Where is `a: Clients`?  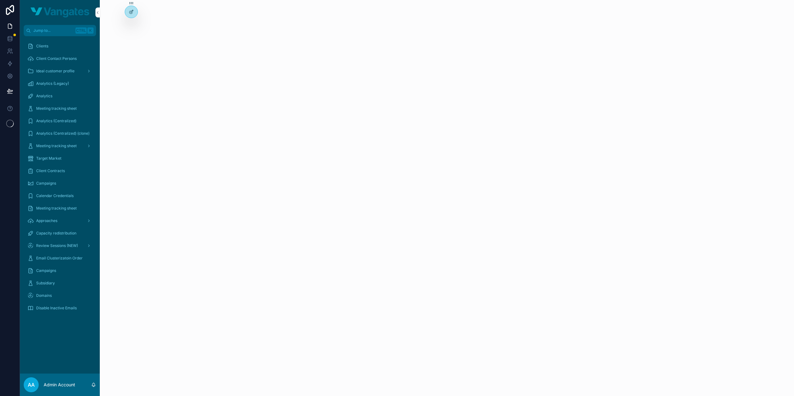 a: Clients is located at coordinates (60, 46).